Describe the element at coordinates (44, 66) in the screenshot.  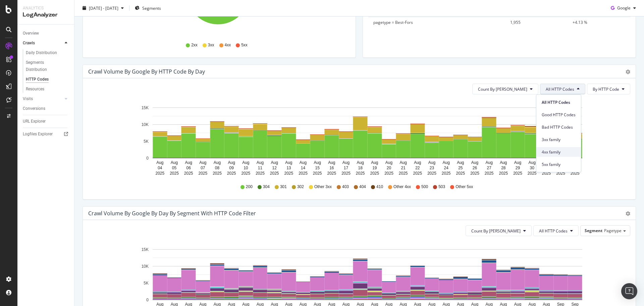
I see `div: Segments Distribution` at that location.